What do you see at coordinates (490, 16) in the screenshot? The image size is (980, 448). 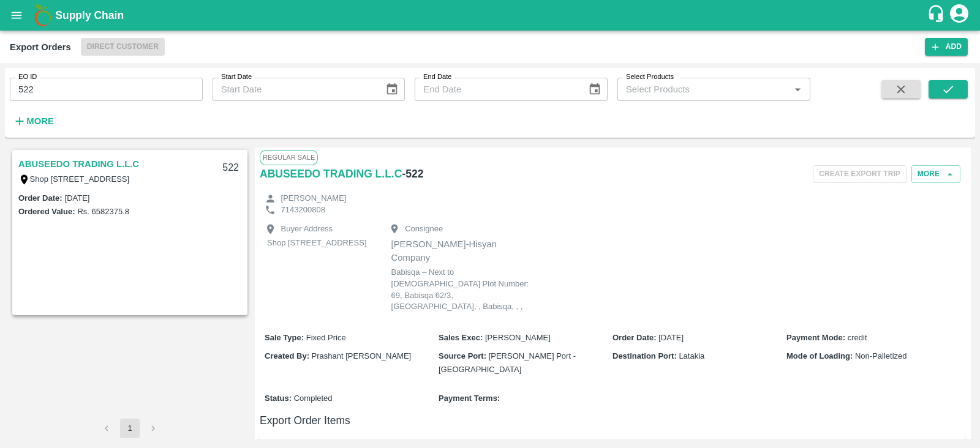 I see `a: Supply Chain` at bounding box center [490, 16].